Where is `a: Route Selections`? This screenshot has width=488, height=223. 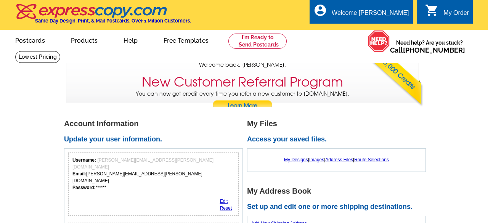
a: Route Selections is located at coordinates (372, 160).